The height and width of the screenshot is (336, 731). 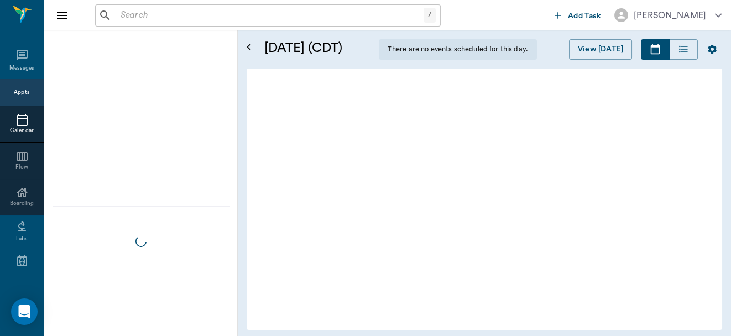 I want to click on div: Open Intercom Messenger, so click(x=24, y=312).